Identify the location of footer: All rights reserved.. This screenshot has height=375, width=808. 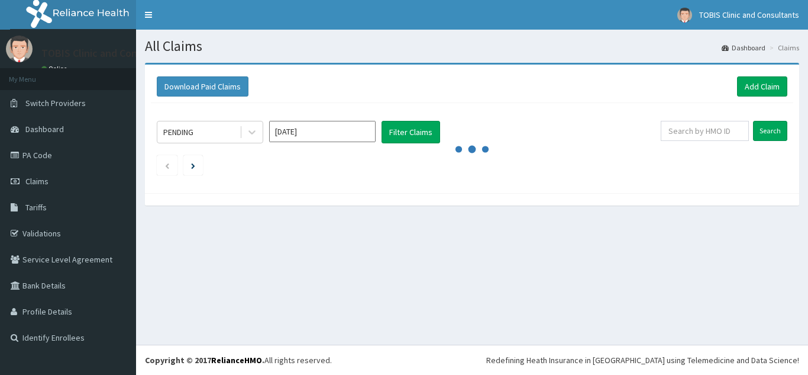
(472, 359).